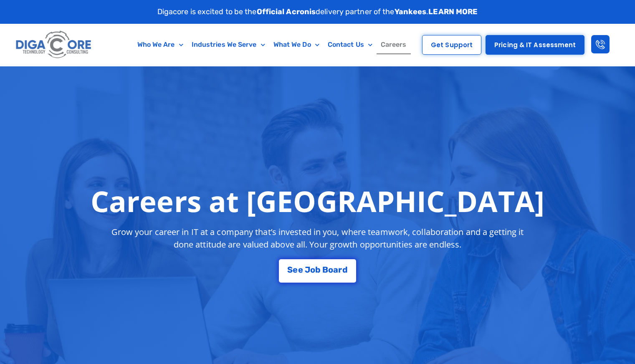 This screenshot has width=635, height=364. I want to click on span: Get Support, so click(452, 45).